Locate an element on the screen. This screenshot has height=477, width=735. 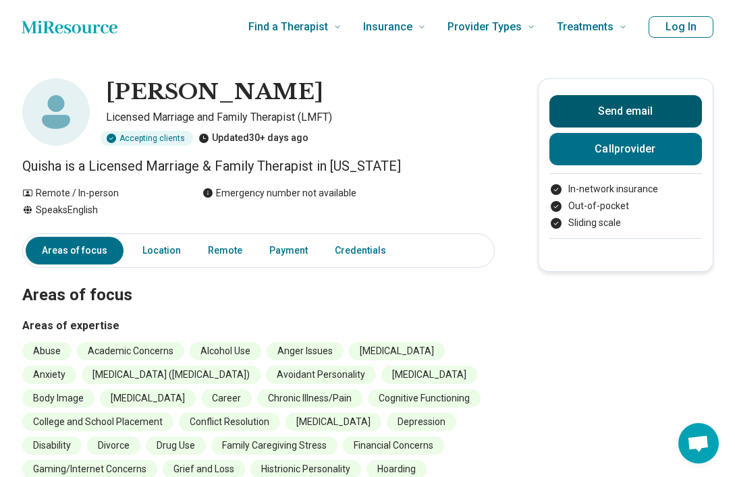
h3: Areas of expertise is located at coordinates (259, 326).